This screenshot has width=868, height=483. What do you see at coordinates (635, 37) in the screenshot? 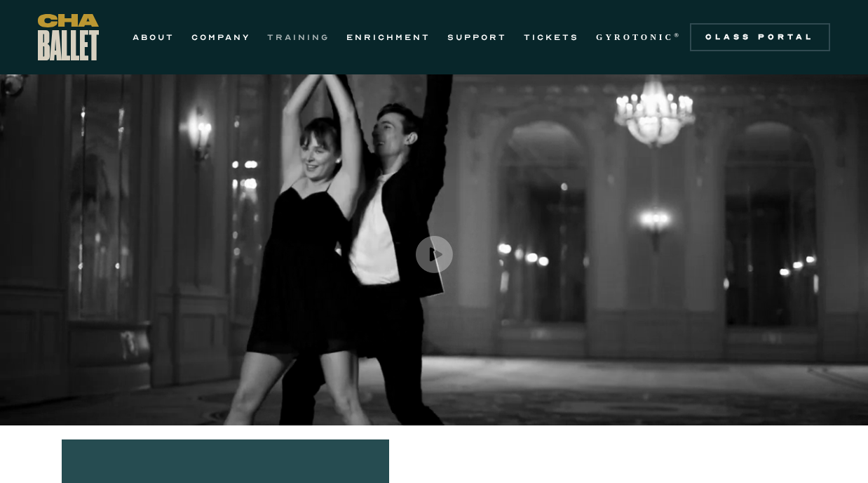
I see `strong: GYROTONIC` at bounding box center [635, 37].